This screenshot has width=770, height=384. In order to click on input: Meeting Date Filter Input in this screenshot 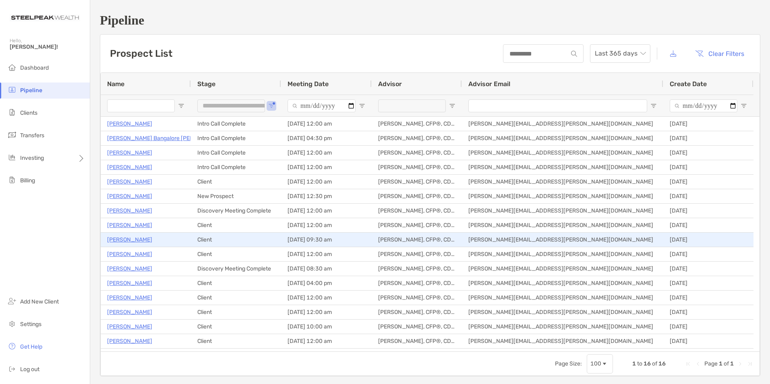, I will do `click(321, 106)`.